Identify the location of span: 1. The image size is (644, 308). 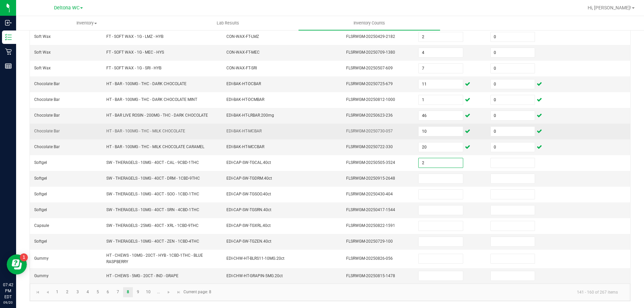
(4, 3).